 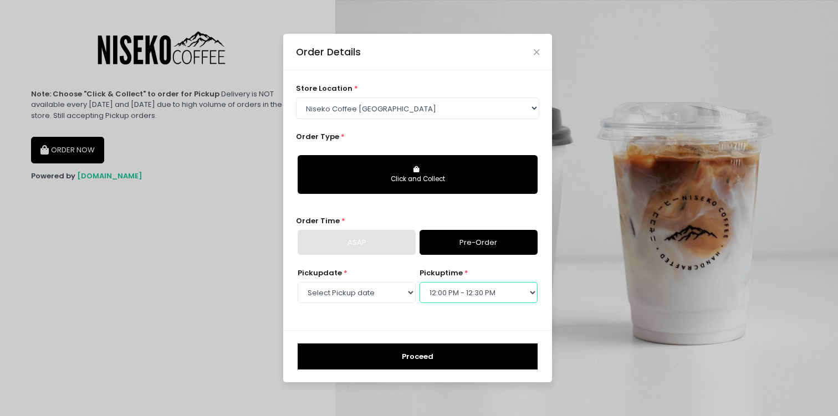 I want to click on span: store location, so click(x=324, y=88).